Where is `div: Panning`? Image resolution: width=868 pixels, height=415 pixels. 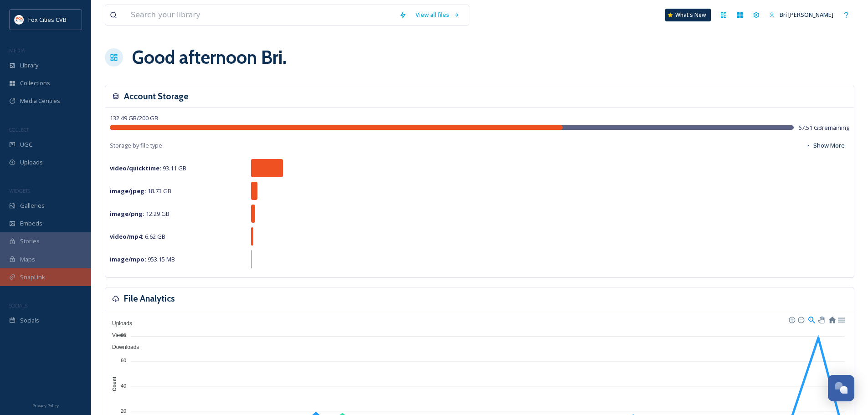
div: Panning is located at coordinates (820, 319).